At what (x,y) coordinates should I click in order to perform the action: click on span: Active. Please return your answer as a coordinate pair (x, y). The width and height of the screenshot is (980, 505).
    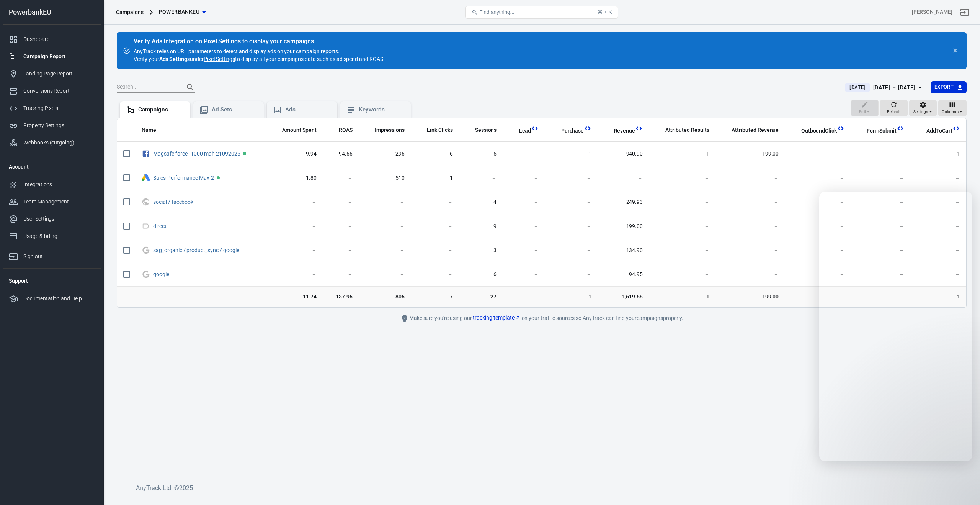
    Looking at the image, I should click on (218, 178).